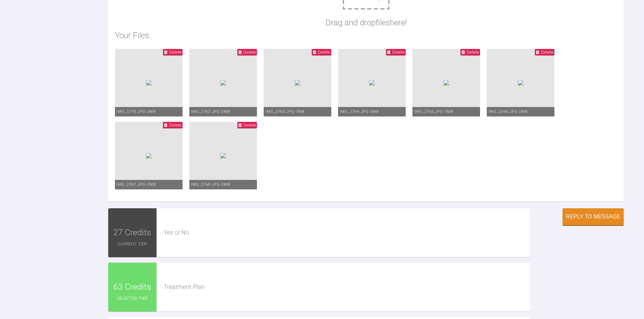  I want to click on span: IMG_2765.JPG - 7MB, so click(434, 111).